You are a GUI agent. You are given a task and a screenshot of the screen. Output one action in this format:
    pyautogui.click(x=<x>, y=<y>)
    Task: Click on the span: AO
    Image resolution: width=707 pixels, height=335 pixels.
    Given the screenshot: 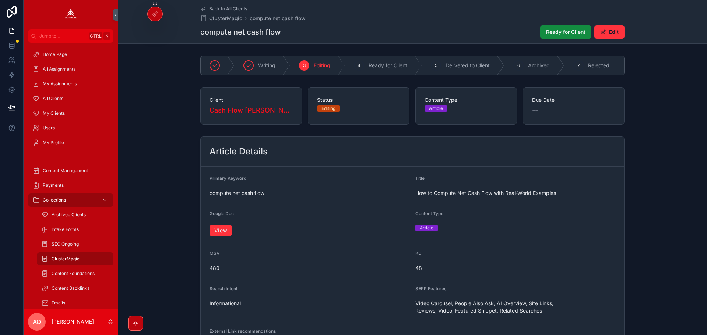 What is the action you would take?
    pyautogui.click(x=37, y=322)
    